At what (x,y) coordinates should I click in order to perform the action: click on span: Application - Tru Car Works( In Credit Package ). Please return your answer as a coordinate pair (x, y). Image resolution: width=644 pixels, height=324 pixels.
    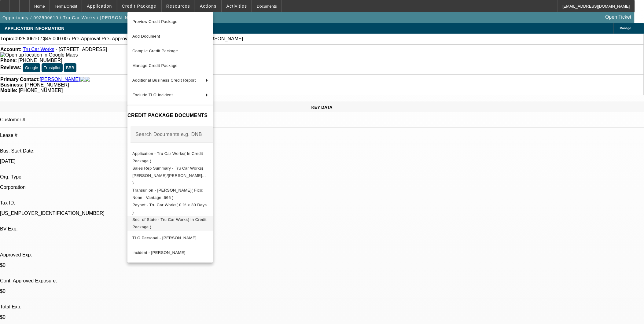
    Looking at the image, I should click on (167, 157).